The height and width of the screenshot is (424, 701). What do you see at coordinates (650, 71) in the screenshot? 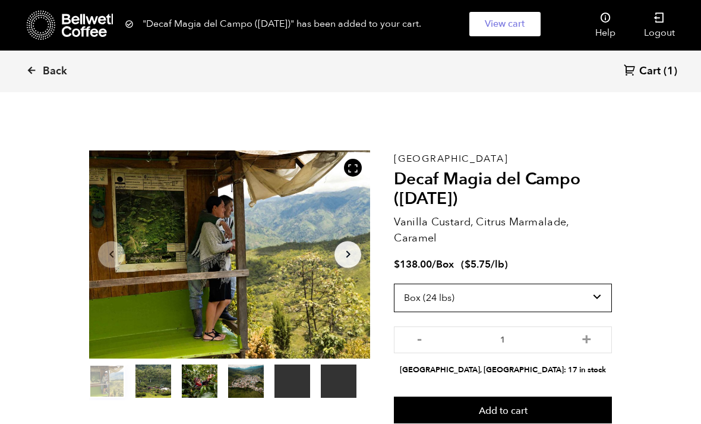
I see `span: Cart` at bounding box center [650, 71].